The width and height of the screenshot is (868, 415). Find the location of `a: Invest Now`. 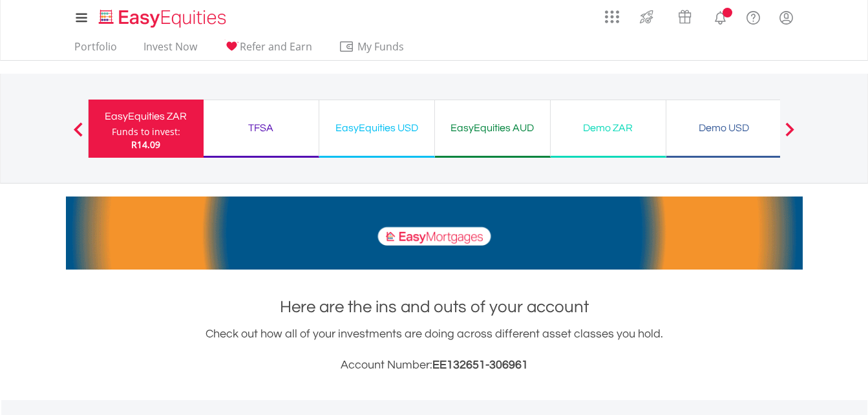

a: Invest Now is located at coordinates (170, 50).